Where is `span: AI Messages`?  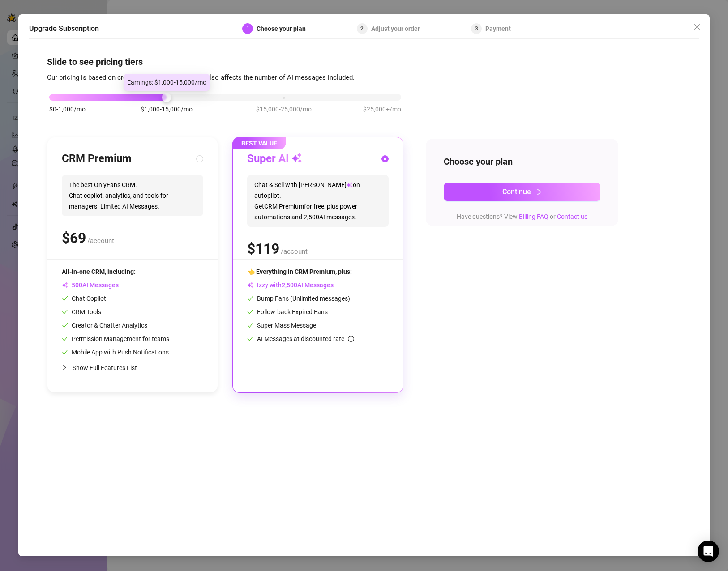
span: AI Messages is located at coordinates (90, 285).